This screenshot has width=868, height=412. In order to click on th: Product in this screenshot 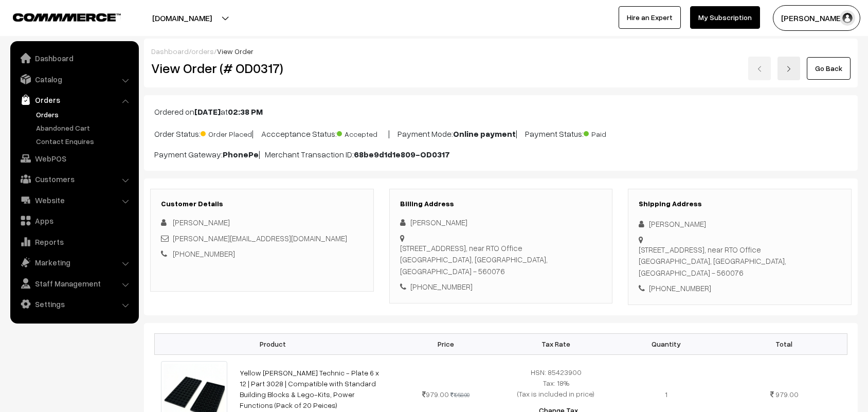, I will do `click(273, 344)`.